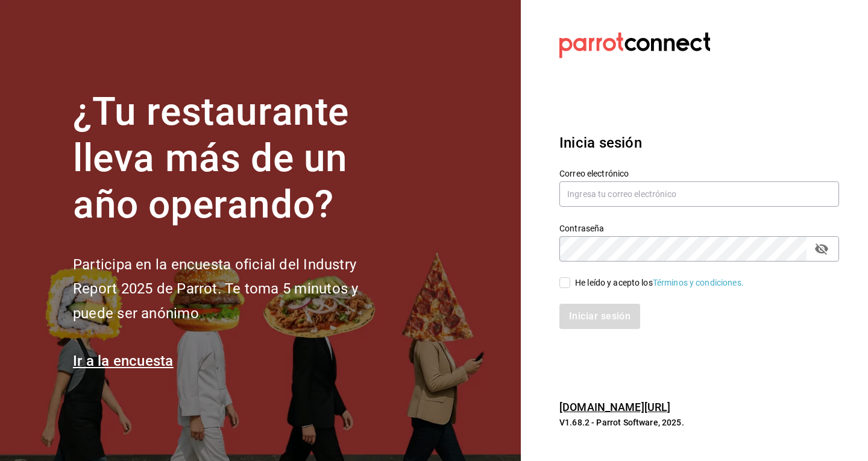 The width and height of the screenshot is (868, 461). I want to click on h3: Inicia sesión, so click(700, 143).